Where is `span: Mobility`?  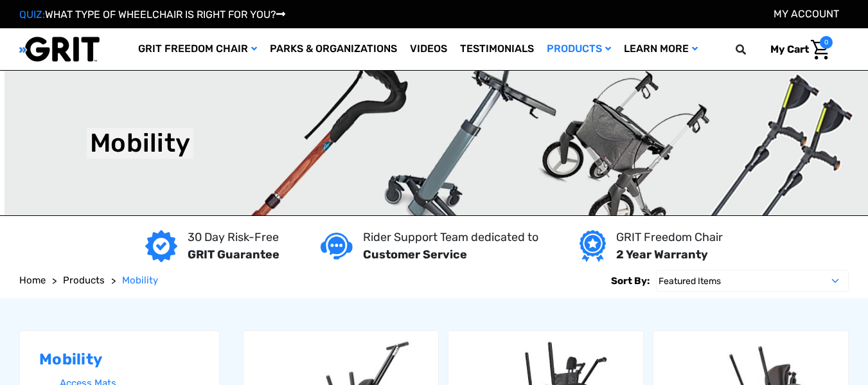 span: Mobility is located at coordinates (140, 280).